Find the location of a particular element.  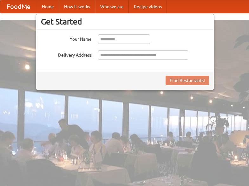

button: Find Restaurants! is located at coordinates (187, 80).